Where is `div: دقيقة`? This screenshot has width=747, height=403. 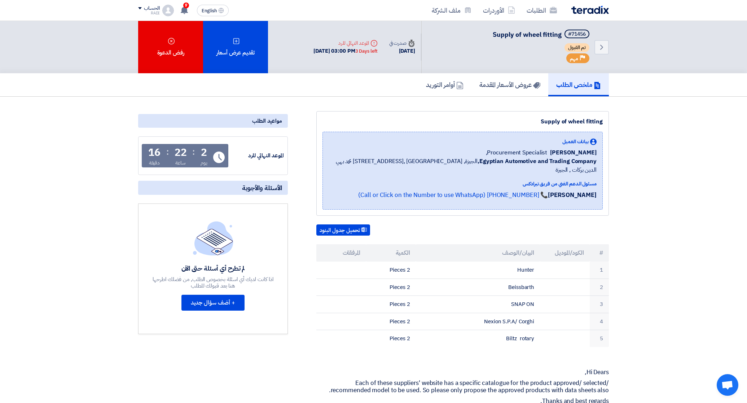
div: دقيقة is located at coordinates (154, 163).